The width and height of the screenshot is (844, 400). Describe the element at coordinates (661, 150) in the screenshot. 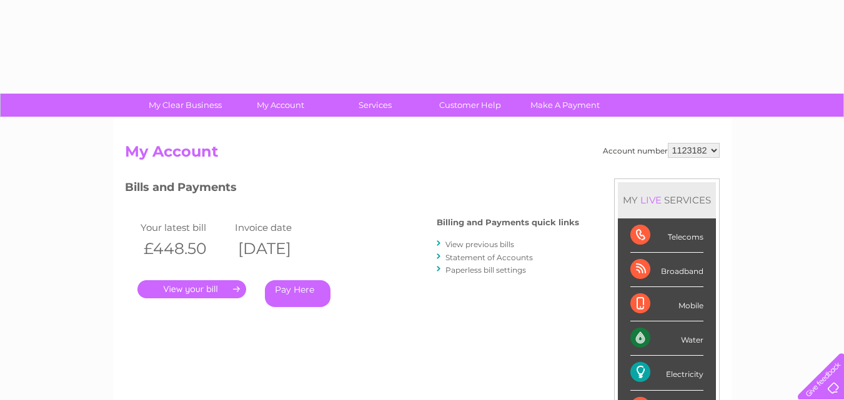

I see `div: Account number` at that location.